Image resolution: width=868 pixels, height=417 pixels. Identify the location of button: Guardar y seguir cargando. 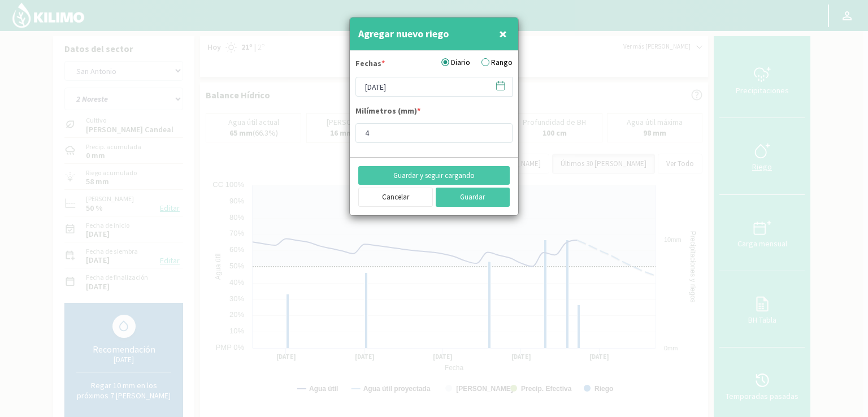
(434, 175).